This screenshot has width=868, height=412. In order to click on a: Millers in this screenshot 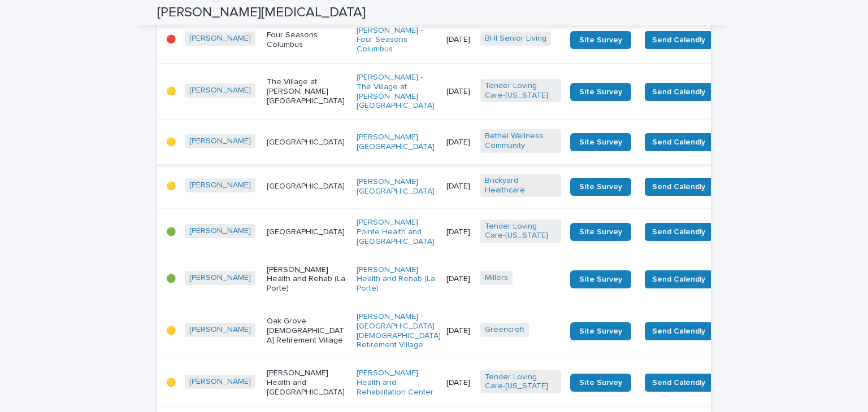, I will do `click(496, 278)`.